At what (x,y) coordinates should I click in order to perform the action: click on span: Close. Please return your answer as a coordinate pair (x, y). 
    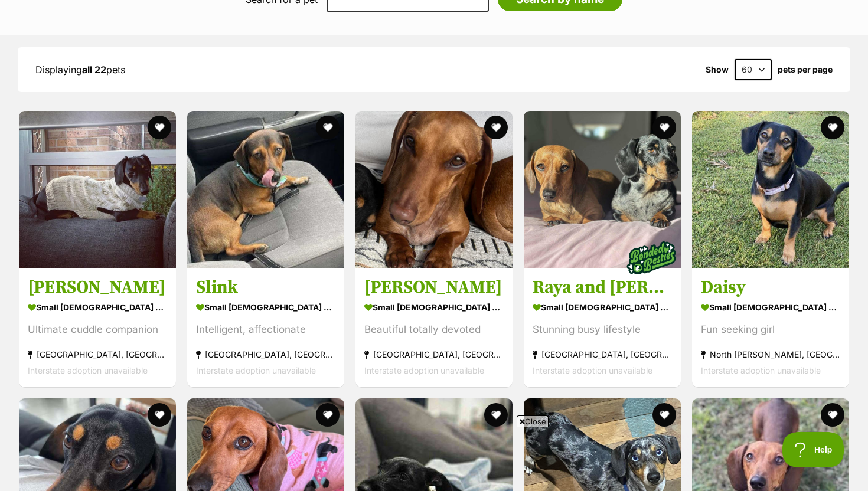
    Looking at the image, I should click on (532, 422).